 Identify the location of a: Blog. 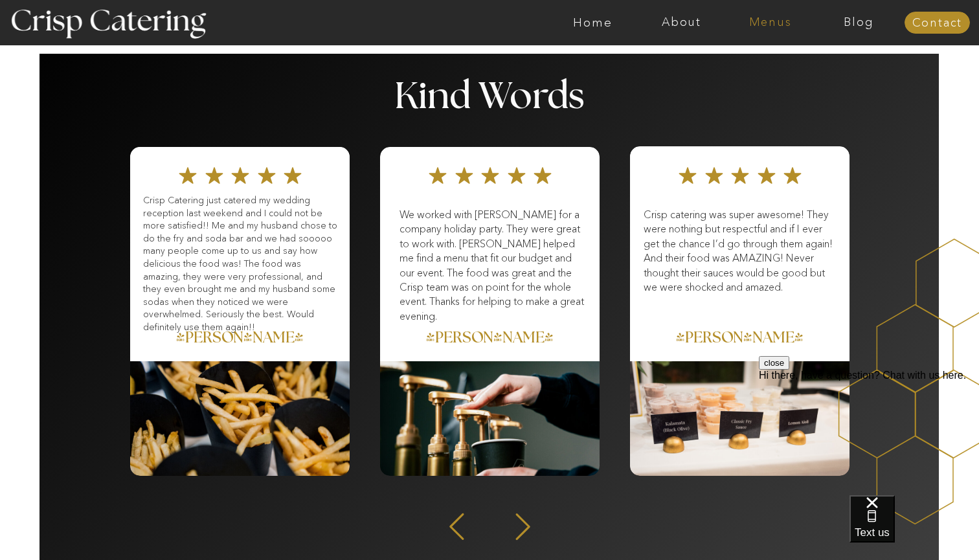
(859, 23).